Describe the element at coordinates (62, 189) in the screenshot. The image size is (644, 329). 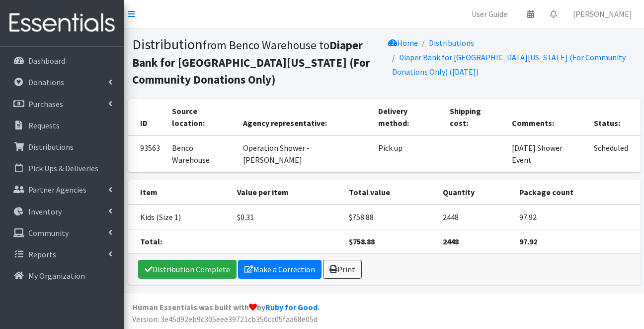
I see `a: Partner Agencies` at that location.